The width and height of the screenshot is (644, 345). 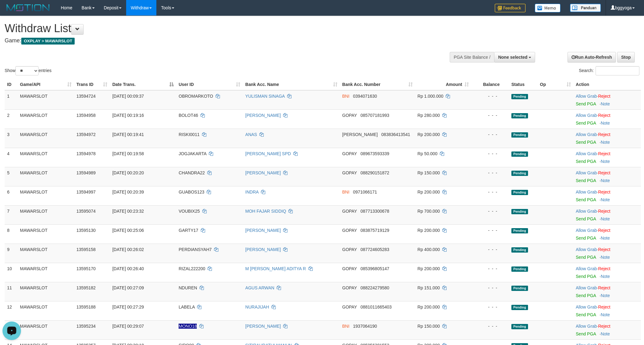 What do you see at coordinates (214, 41) in the screenshot?
I see `h4: Game:` at bounding box center [214, 41].